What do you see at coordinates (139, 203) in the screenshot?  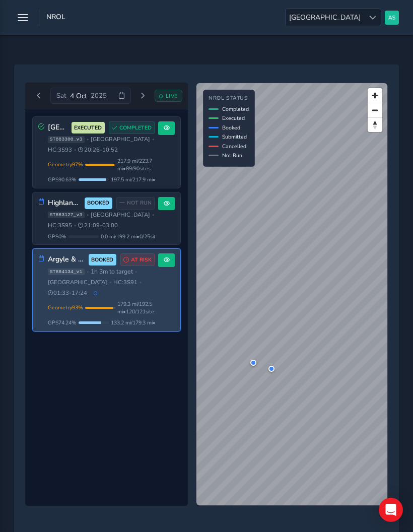 I see `span: NOT RUN` at bounding box center [139, 203].